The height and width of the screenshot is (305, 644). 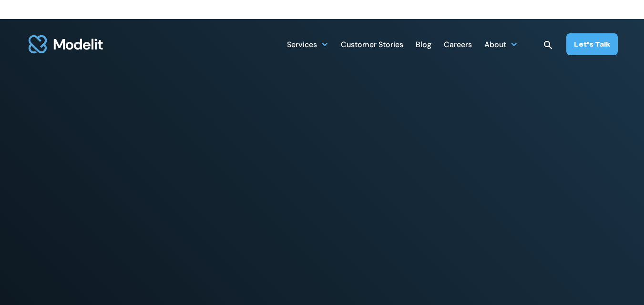 I want to click on div: Blog, so click(x=423, y=45).